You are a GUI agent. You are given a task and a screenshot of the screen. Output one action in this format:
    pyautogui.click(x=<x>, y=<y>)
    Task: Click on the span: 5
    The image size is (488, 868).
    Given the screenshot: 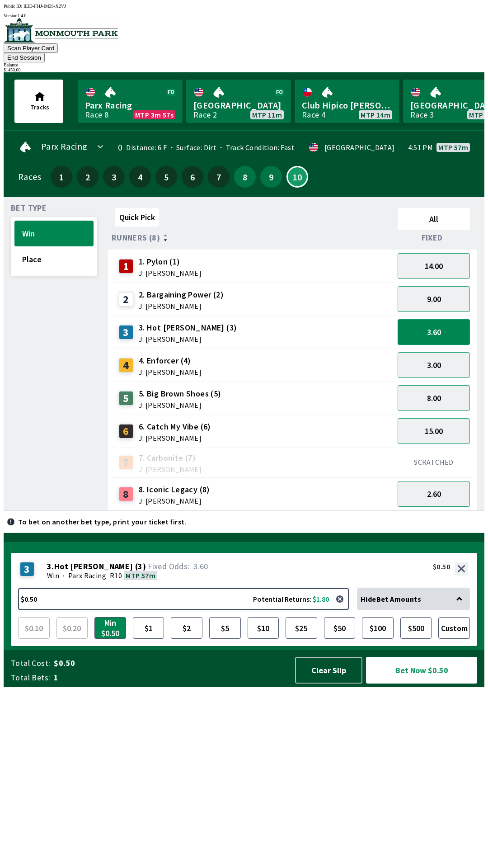 What is the action you would take?
    pyautogui.click(x=166, y=177)
    